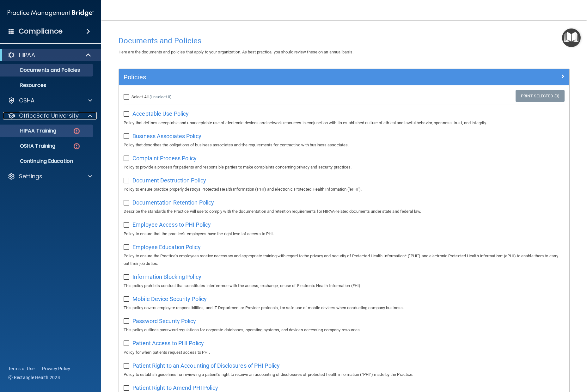  Describe the element at coordinates (50, 100) in the screenshot. I see `a: OSHA` at that location.